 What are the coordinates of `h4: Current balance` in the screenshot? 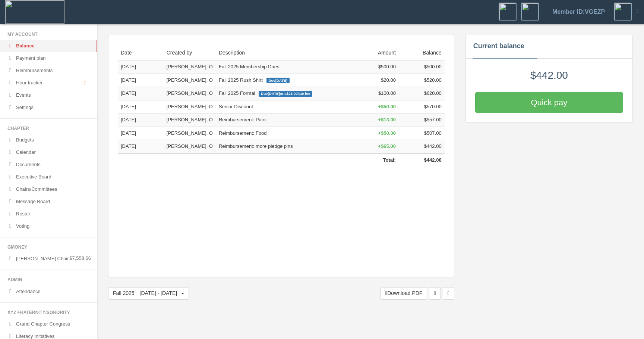 It's located at (499, 46).